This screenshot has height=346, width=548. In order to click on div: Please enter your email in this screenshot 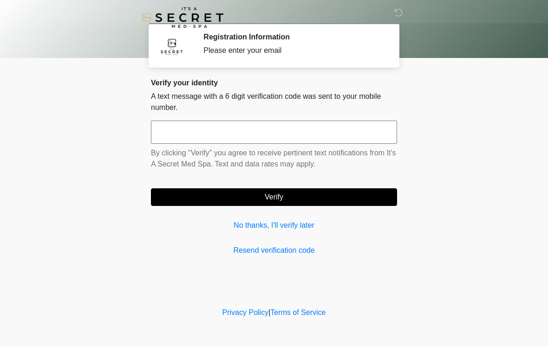, I will do `click(293, 51)`.